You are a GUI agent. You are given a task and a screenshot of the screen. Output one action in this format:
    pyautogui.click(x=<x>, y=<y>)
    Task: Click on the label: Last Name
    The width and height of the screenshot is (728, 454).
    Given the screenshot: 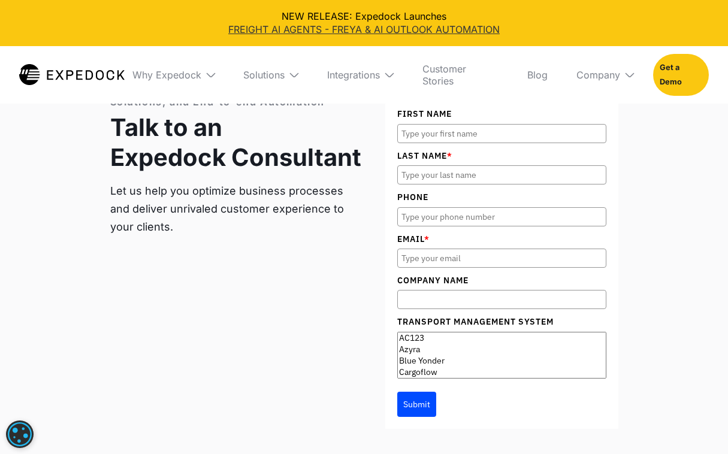 What is the action you would take?
    pyautogui.click(x=501, y=156)
    